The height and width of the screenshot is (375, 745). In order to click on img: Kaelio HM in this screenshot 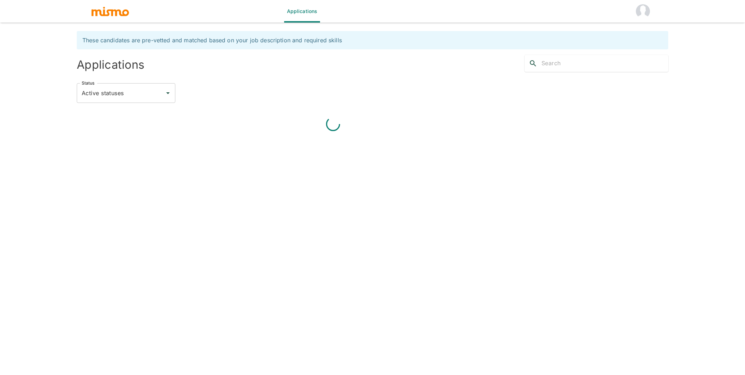, I will do `click(643, 11)`.